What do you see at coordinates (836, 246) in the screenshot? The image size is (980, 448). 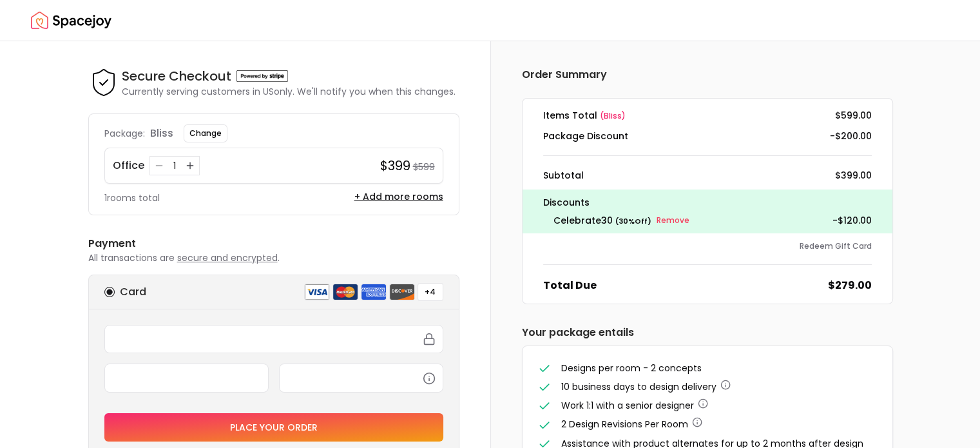 I see `button: Redeem Gift Card` at bounding box center [836, 246].